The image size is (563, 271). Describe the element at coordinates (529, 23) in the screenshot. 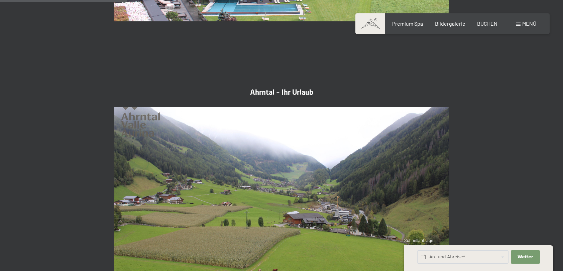

I see `span: Menü` at that location.